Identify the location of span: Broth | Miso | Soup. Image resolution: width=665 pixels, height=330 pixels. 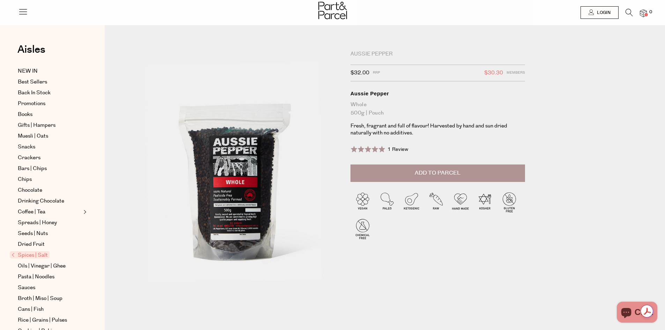
(40, 298).